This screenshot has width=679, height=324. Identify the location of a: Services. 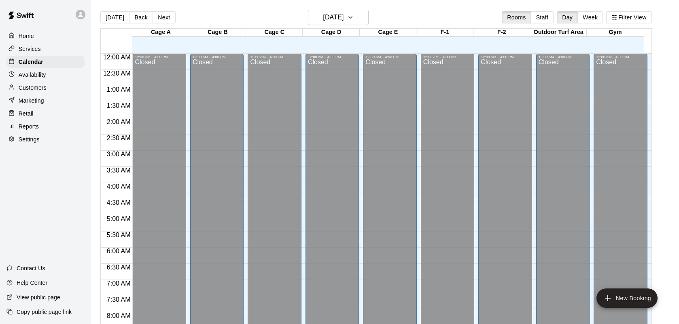
(45, 49).